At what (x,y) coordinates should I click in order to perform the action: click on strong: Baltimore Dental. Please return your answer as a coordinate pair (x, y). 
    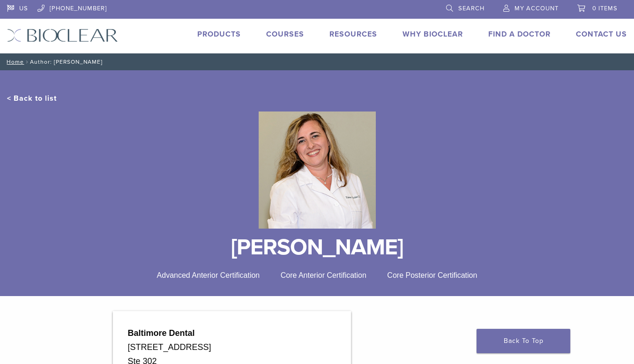
    Looking at the image, I should click on (161, 333).